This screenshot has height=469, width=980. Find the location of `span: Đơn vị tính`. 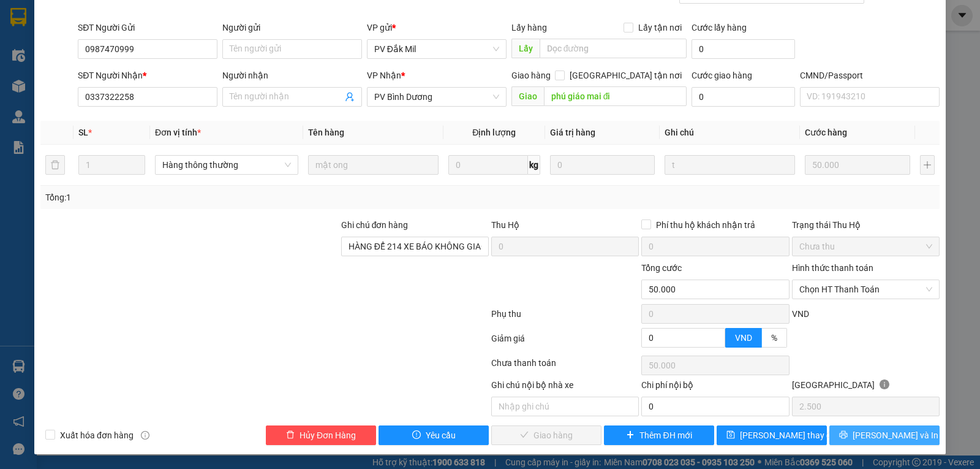

span: Đơn vị tính is located at coordinates (178, 133).